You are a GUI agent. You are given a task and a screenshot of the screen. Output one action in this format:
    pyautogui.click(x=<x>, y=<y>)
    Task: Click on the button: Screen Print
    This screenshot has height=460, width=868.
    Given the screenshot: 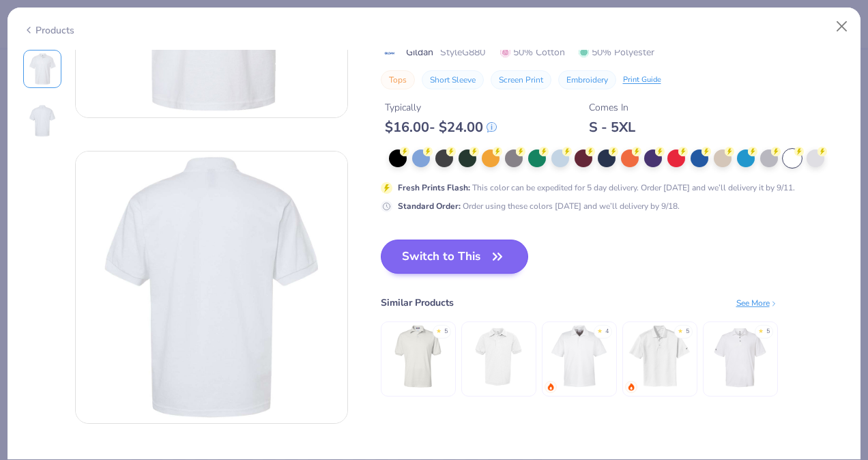 What is the action you would take?
    pyautogui.click(x=521, y=80)
    